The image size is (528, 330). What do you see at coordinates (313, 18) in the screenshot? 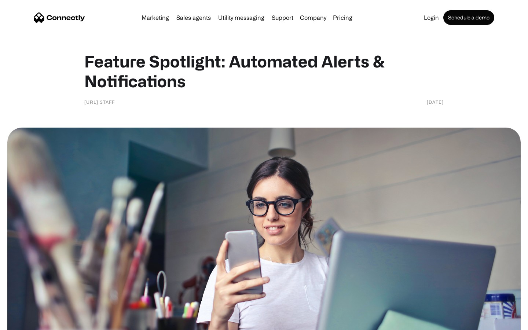
I see `div: Company` at bounding box center [313, 18].